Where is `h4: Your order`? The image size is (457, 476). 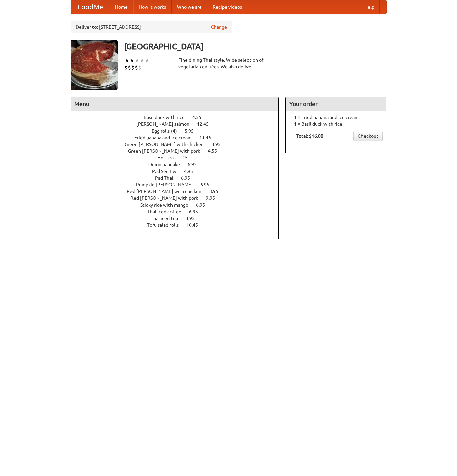 h4: Your order is located at coordinates (336, 104).